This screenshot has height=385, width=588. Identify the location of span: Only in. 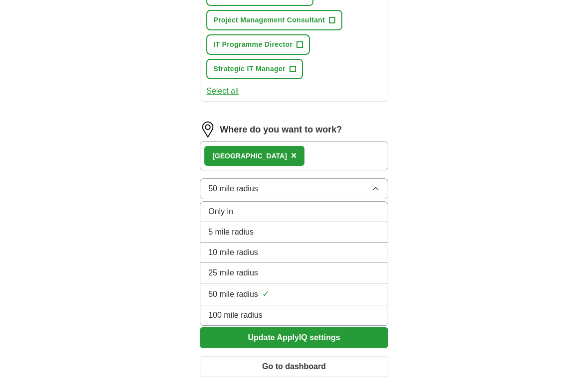
(221, 212).